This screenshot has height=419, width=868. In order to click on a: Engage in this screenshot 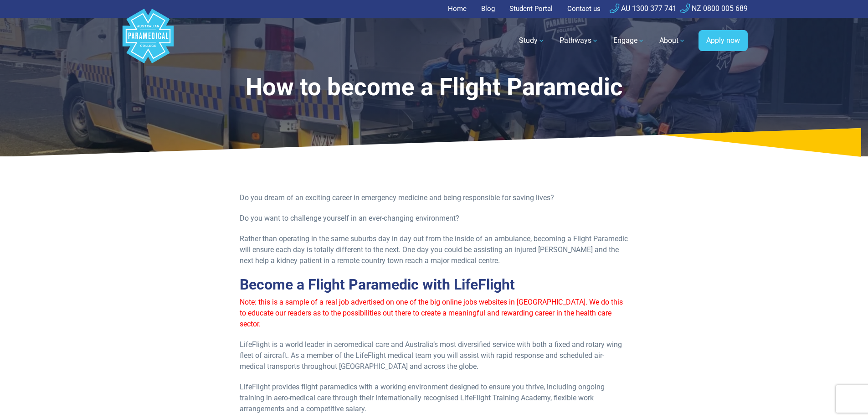, I will do `click(629, 41)`.